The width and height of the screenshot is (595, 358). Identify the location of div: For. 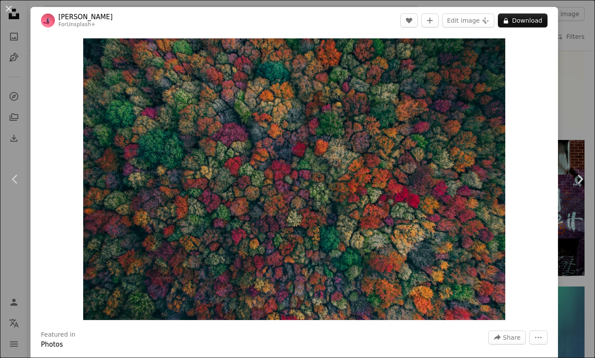
(85, 25).